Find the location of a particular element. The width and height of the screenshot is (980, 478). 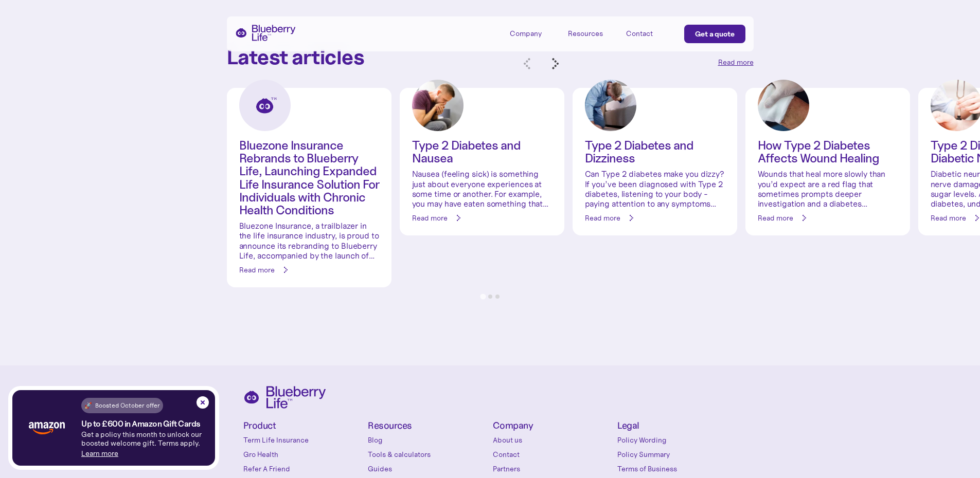

h2: Latest articles is located at coordinates (296, 57).